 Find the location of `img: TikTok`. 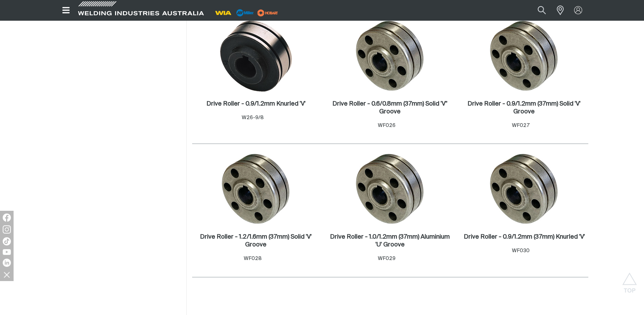

img: TikTok is located at coordinates (7, 241).